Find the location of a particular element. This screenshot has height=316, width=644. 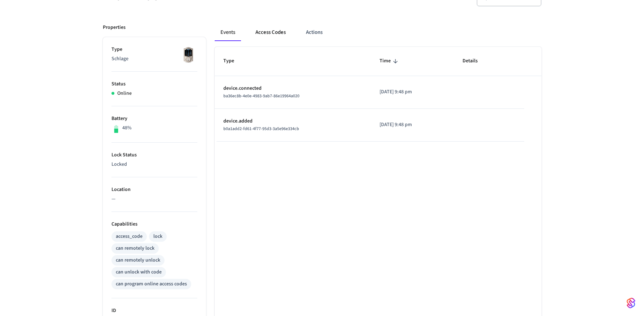

div: can program online access codes is located at coordinates (151, 284).